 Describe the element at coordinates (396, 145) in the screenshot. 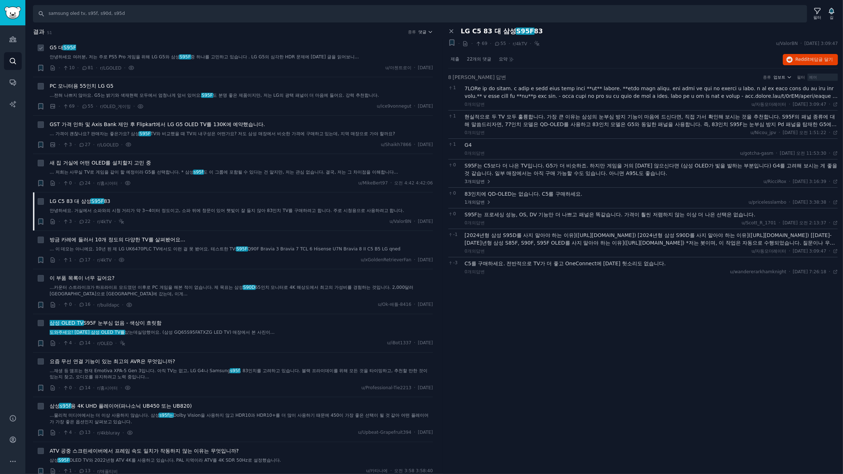

I see `font: u/Shaikh7866` at that location.